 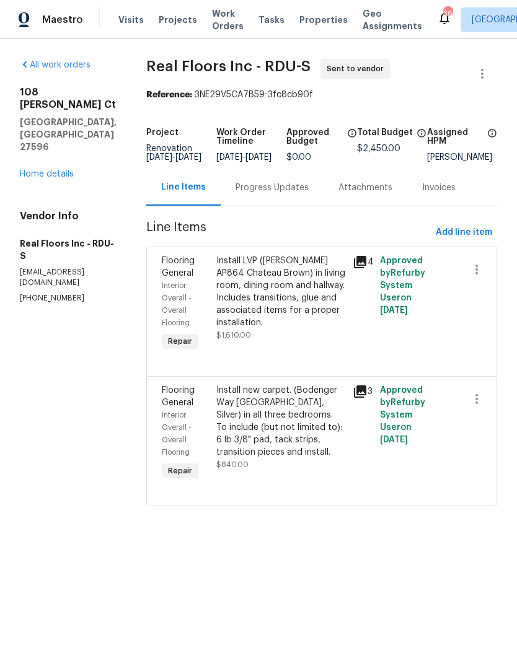 I want to click on span: $0.00, so click(x=299, y=157).